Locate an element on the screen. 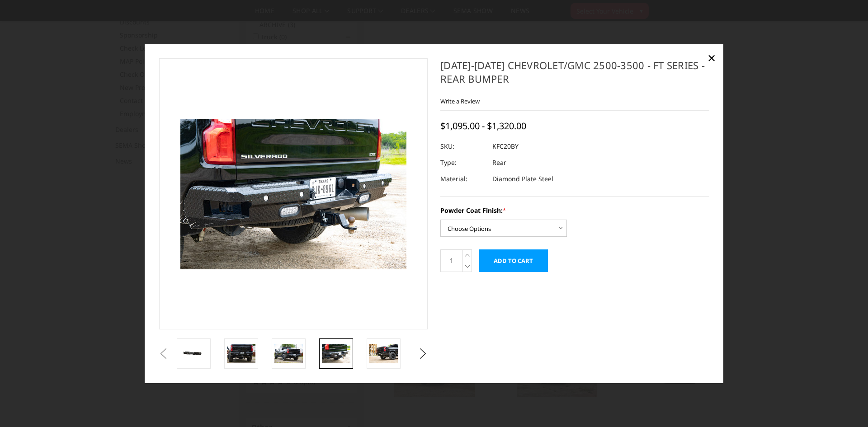 The width and height of the screenshot is (868, 427). button: Next is located at coordinates (423, 354).